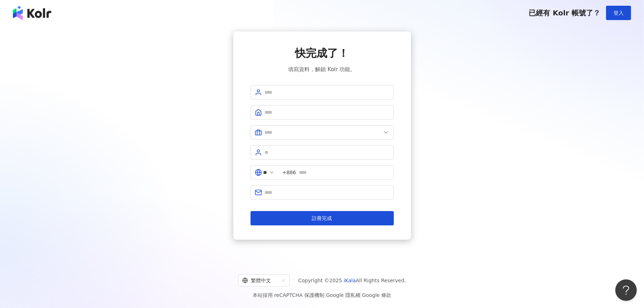 The width and height of the screenshot is (644, 308). I want to click on a: iKala, so click(350, 281).